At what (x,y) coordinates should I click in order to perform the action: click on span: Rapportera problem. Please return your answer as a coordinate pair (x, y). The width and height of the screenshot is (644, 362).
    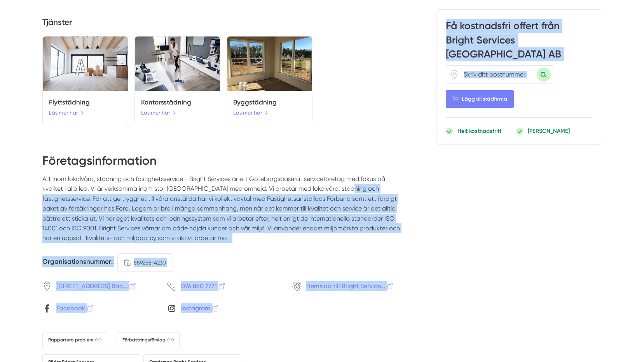
    Looking at the image, I should click on (75, 339).